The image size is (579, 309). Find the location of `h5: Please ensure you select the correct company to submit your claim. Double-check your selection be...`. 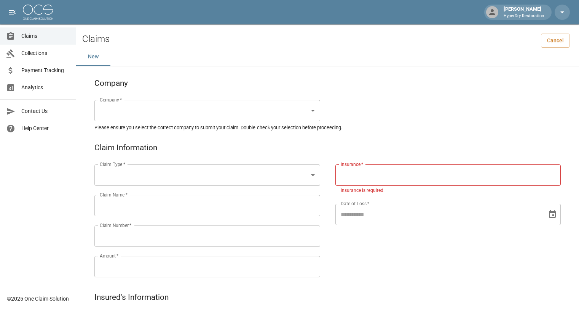

h5: Please ensure you select the correct company to submit your claim. Double-check your selection be... is located at coordinates (328, 127).